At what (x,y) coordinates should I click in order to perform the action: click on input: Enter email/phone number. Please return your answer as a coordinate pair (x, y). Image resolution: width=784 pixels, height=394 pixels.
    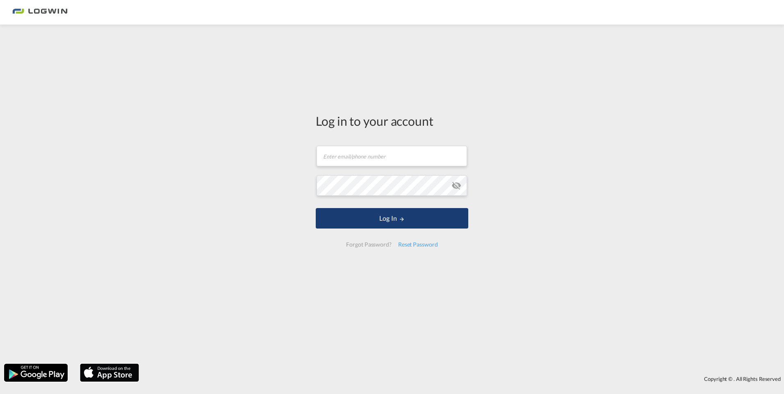
    Looking at the image, I should click on (391, 156).